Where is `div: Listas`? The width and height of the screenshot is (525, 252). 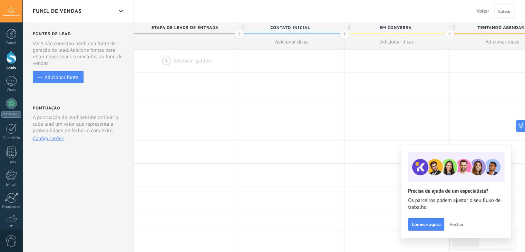 div: Listas is located at coordinates (11, 162).